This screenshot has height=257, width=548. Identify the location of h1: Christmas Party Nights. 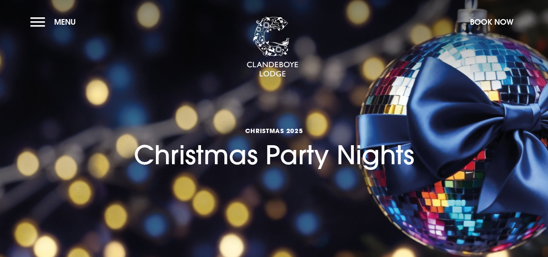
(274, 132).